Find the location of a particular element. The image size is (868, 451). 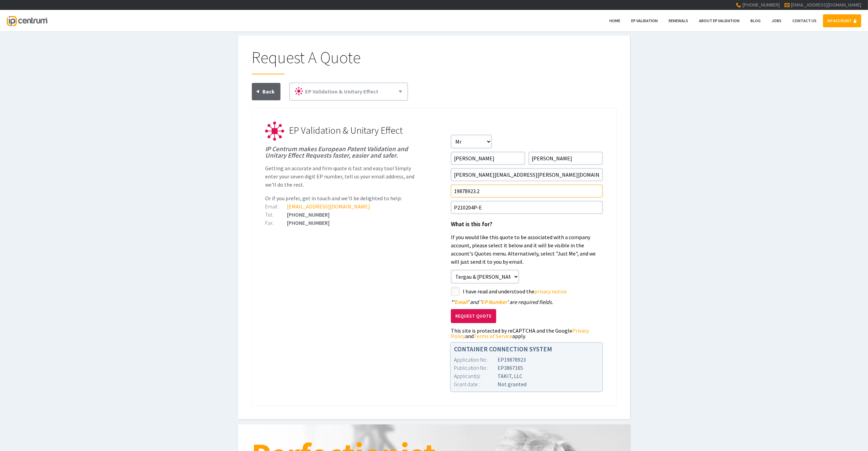

div: Applicant(s) : is located at coordinates (476, 376).